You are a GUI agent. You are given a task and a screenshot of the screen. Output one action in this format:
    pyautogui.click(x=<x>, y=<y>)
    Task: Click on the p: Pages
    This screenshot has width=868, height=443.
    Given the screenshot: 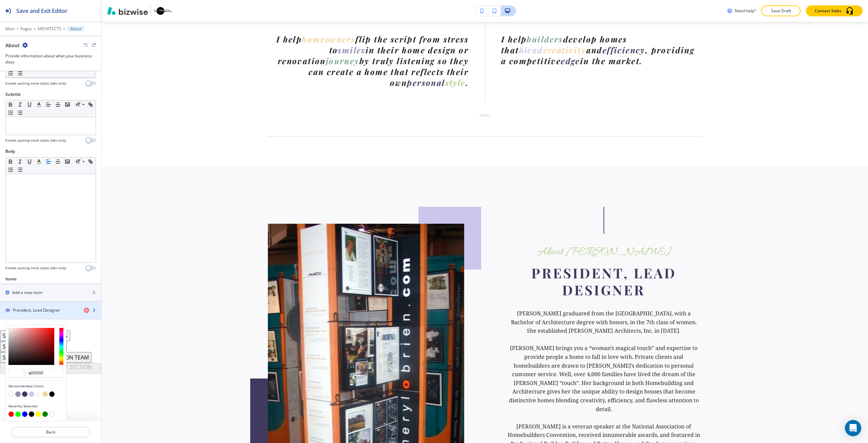 What is the action you would take?
    pyautogui.click(x=26, y=29)
    